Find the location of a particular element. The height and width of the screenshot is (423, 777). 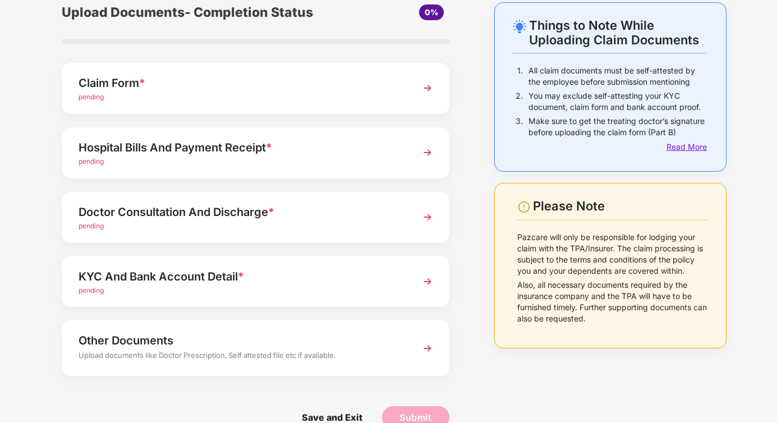

div: Read More is located at coordinates (687, 147).